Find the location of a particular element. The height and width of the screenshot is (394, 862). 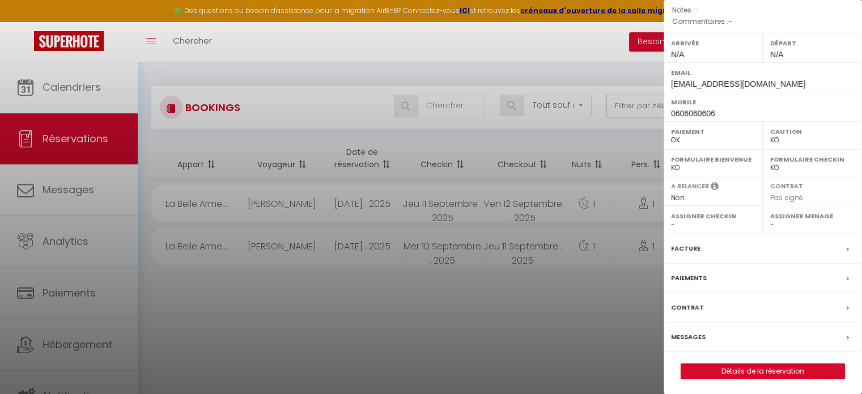

label: Formulaire Bienvenue is located at coordinates (713, 159).